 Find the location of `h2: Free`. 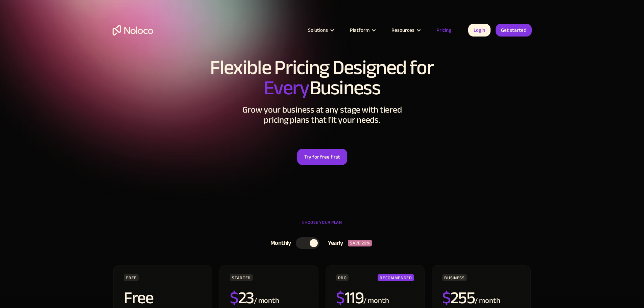

h2: Free is located at coordinates (138, 298).